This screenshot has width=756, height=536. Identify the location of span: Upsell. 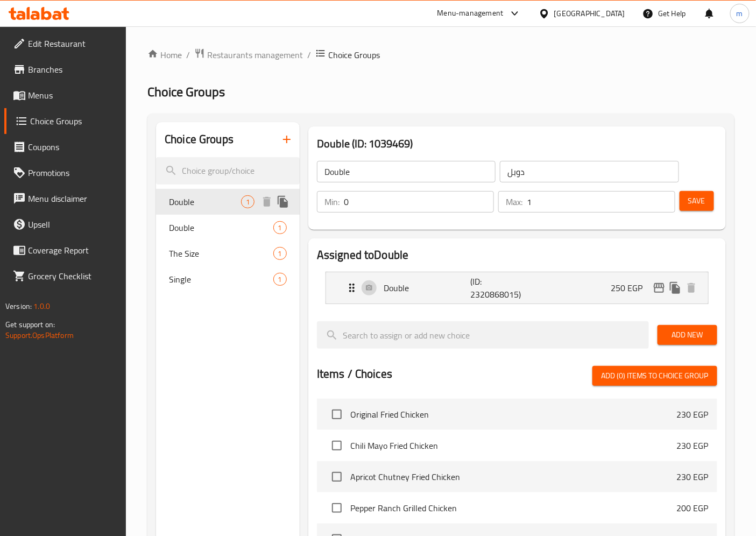
(72, 224).